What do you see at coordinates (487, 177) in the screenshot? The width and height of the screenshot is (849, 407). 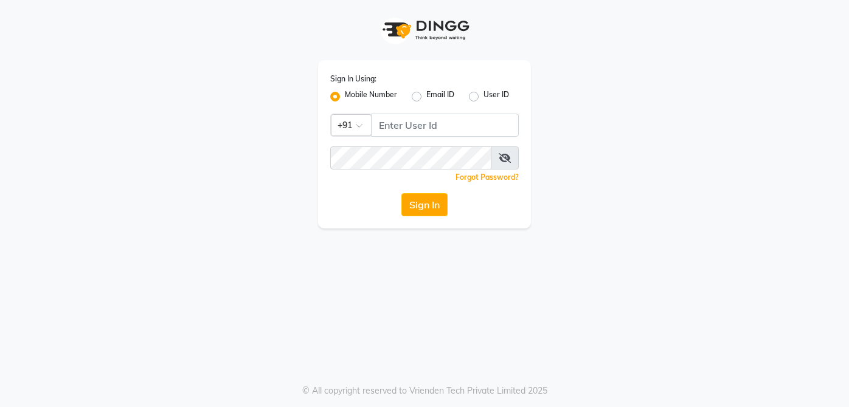 I see `a: Forgot Password?` at bounding box center [487, 177].